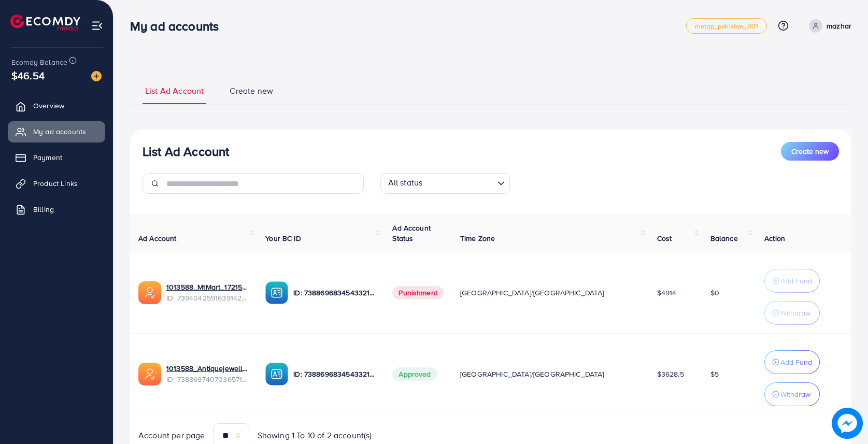 Image resolution: width=868 pixels, height=444 pixels. What do you see at coordinates (810, 151) in the screenshot?
I see `button: Create new` at bounding box center [810, 151].